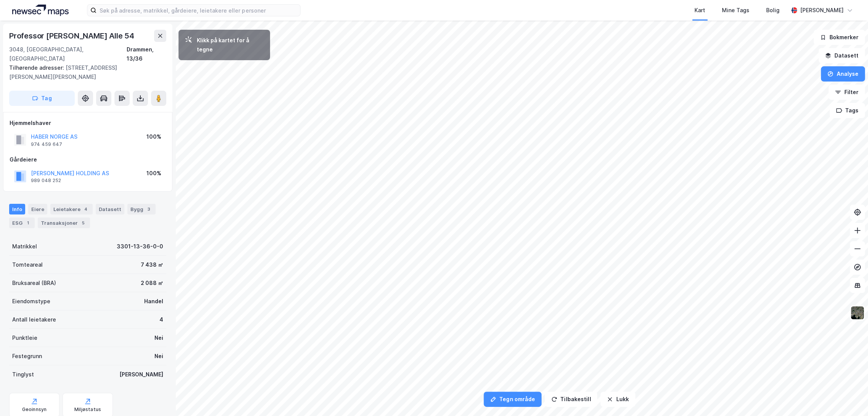 The image size is (868, 416). I want to click on button: Tilbakestill, so click(571, 399).